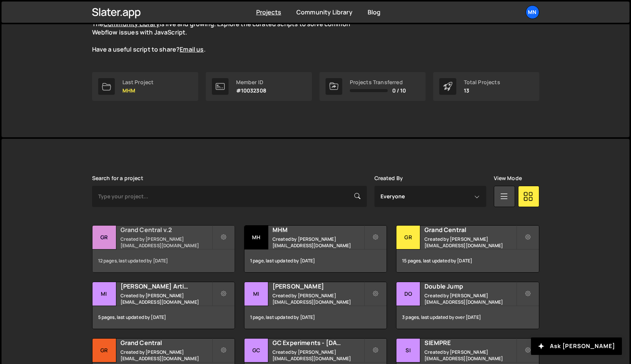  I want to click on p: #10032308, so click(252, 91).